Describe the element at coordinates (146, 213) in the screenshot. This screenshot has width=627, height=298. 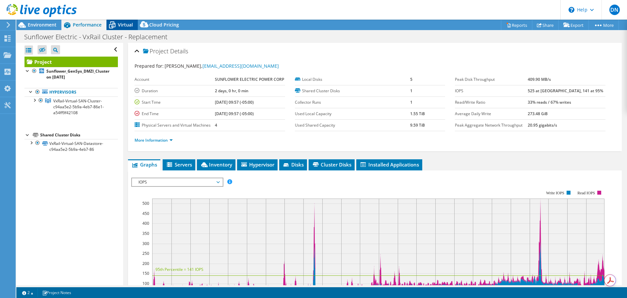
I see `text: 450` at that location.